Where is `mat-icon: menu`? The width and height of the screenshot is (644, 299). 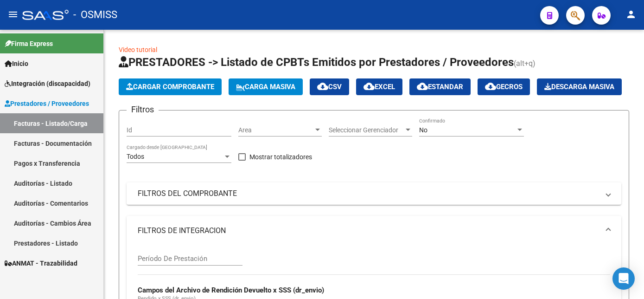
mat-icon: menu is located at coordinates (13, 15).